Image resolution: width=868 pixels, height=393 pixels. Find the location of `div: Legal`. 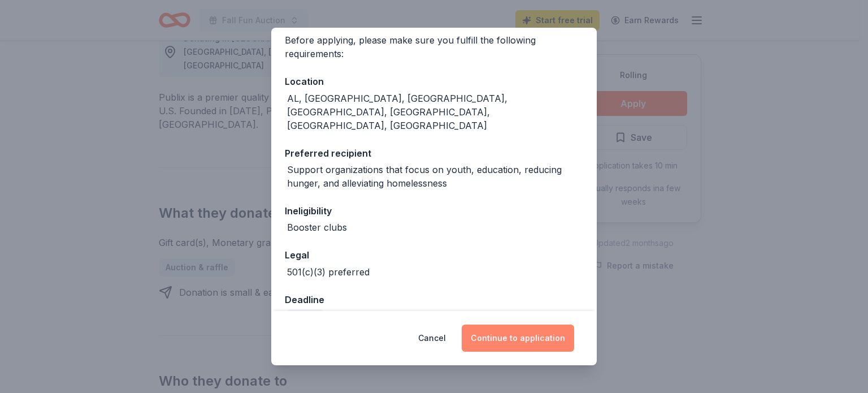

div: Legal is located at coordinates (434, 255).